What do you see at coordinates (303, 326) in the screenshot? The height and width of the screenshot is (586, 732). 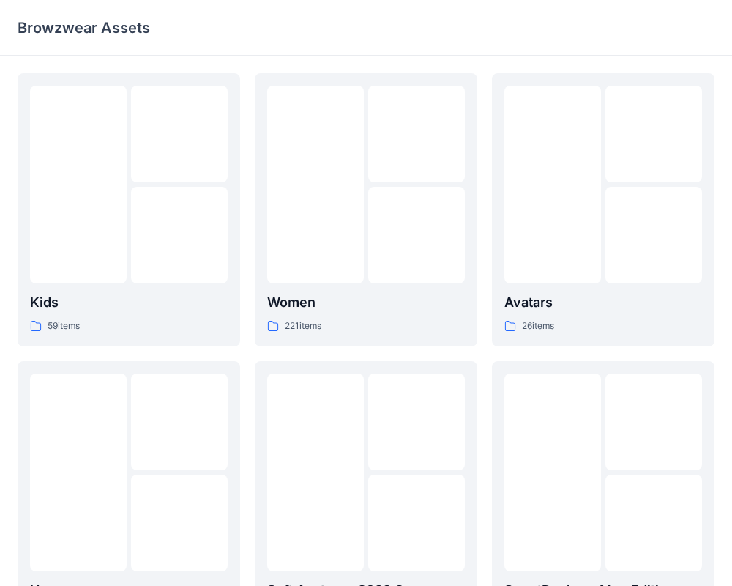 I see `p: 221 items` at bounding box center [303, 326].